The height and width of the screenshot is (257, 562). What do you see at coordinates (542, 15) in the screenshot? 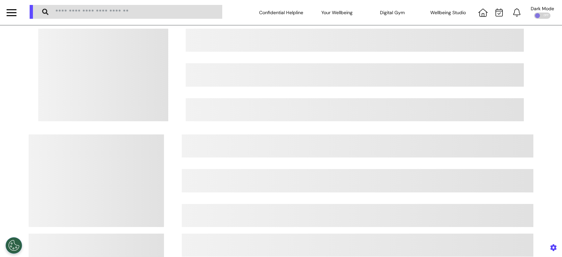
I see `div: OFF` at bounding box center [542, 15].